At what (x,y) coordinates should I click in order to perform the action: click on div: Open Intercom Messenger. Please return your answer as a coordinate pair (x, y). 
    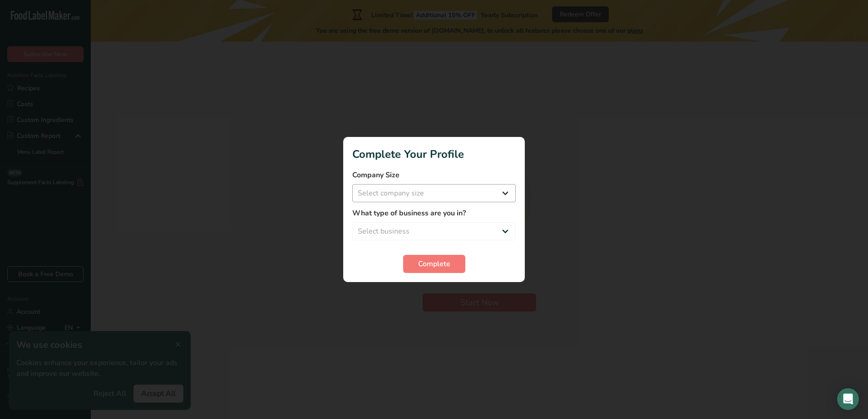
    Looking at the image, I should click on (848, 399).